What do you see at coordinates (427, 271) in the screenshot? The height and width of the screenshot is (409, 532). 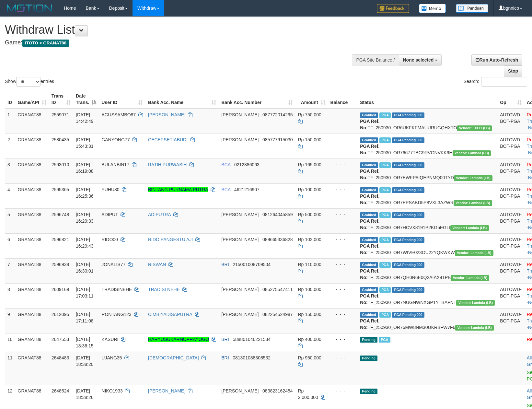 I see `td: TF_250930_OR7QH0N6E0Q2AIAX41PB` at bounding box center [427, 271].